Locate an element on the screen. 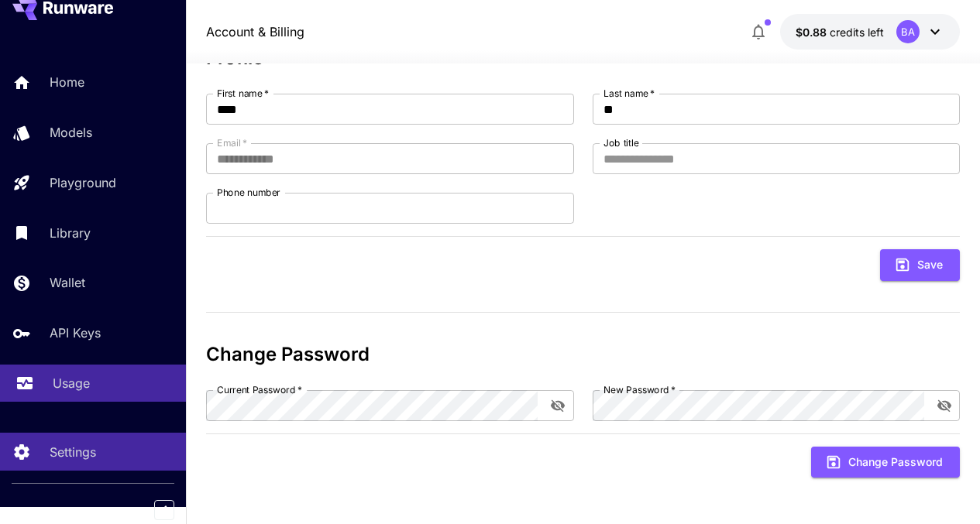  p: Home is located at coordinates (67, 82).